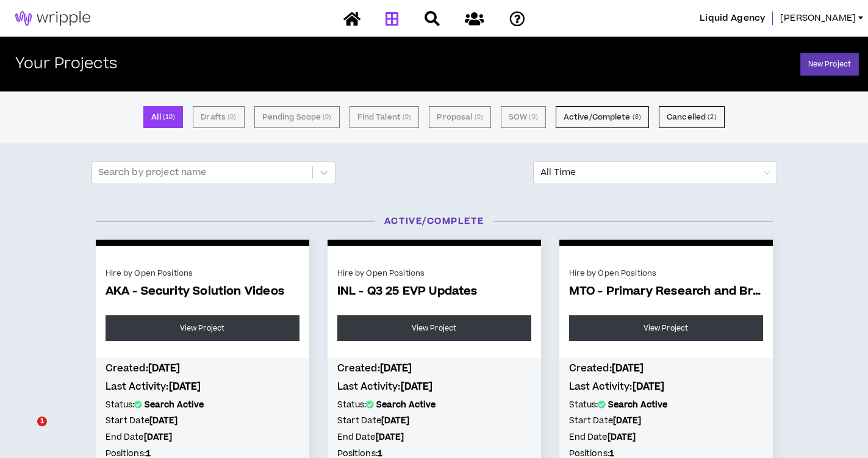  I want to click on button: All (10), so click(163, 117).